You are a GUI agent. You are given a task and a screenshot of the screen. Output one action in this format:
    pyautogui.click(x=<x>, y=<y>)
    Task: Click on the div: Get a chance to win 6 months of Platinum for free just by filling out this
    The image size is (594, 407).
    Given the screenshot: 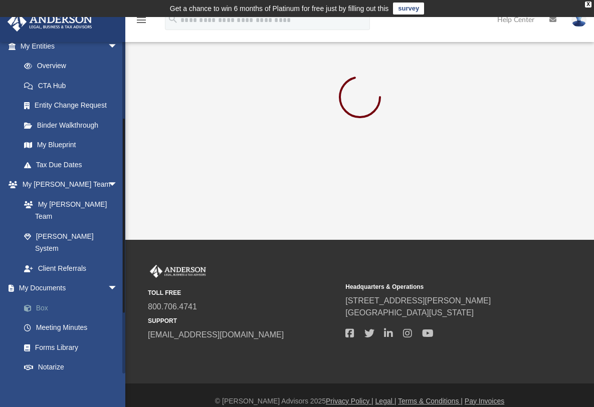 What is the action you would take?
    pyautogui.click(x=279, y=9)
    